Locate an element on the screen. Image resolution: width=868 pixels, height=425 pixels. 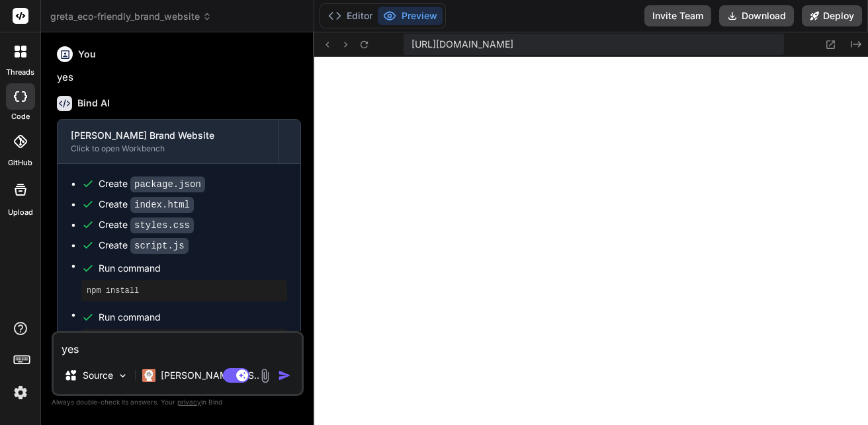
h6: Bind AI is located at coordinates (93, 103).